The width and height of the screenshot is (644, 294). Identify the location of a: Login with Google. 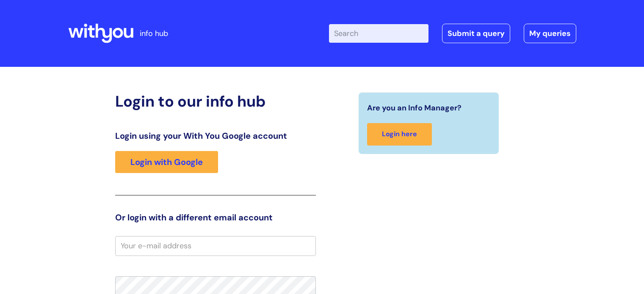
(167, 162).